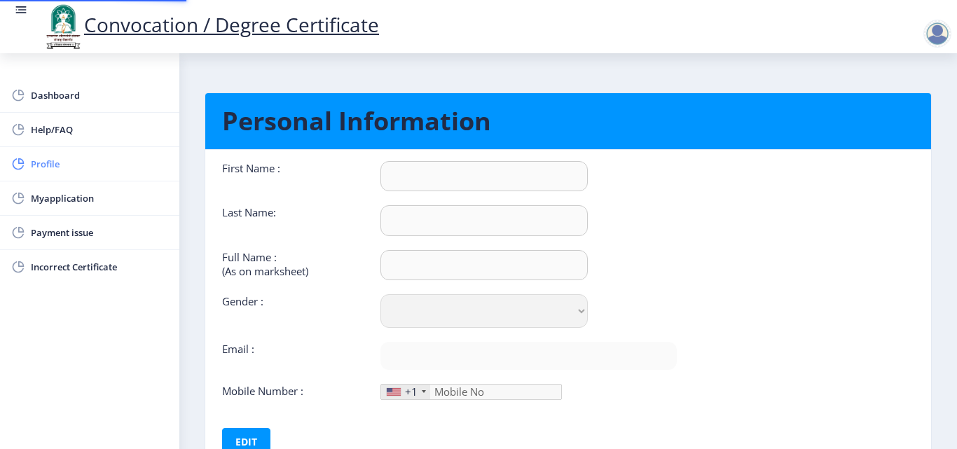 The height and width of the screenshot is (449, 957). What do you see at coordinates (99, 198) in the screenshot?
I see `span: Myapplication` at bounding box center [99, 198].